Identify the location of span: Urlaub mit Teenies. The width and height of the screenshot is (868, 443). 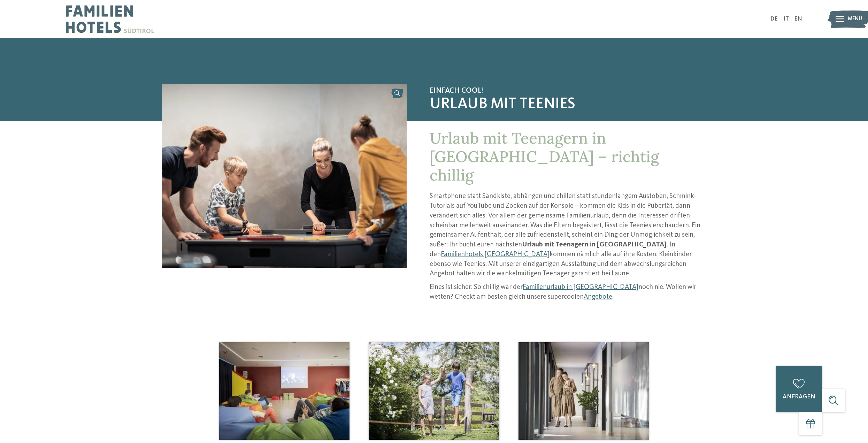
(567, 104).